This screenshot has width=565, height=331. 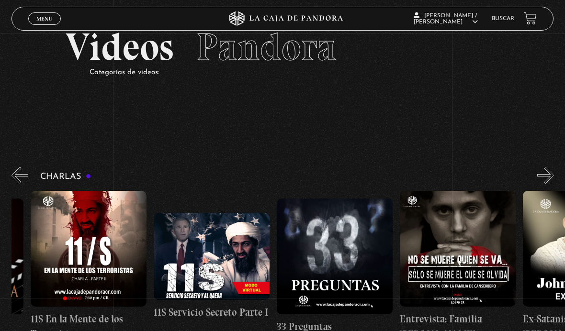 What do you see at coordinates (212, 313) in the screenshot?
I see `h4: 11S Servicio Secreto Parte I` at bounding box center [212, 313].